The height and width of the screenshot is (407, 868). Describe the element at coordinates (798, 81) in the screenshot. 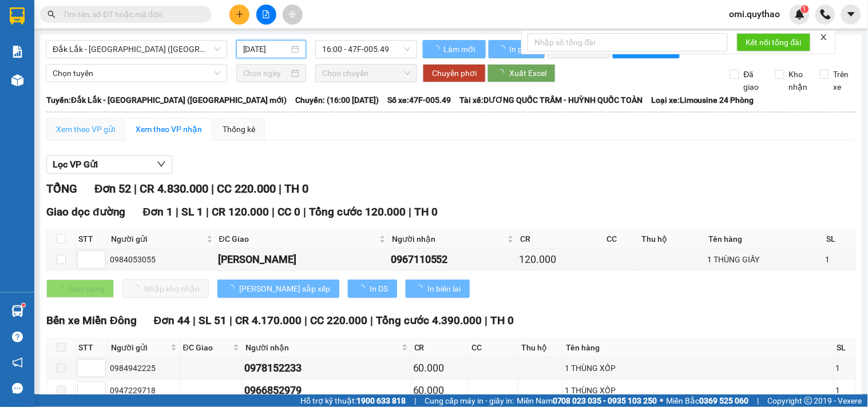

I see `span: Kho nhận` at that location.